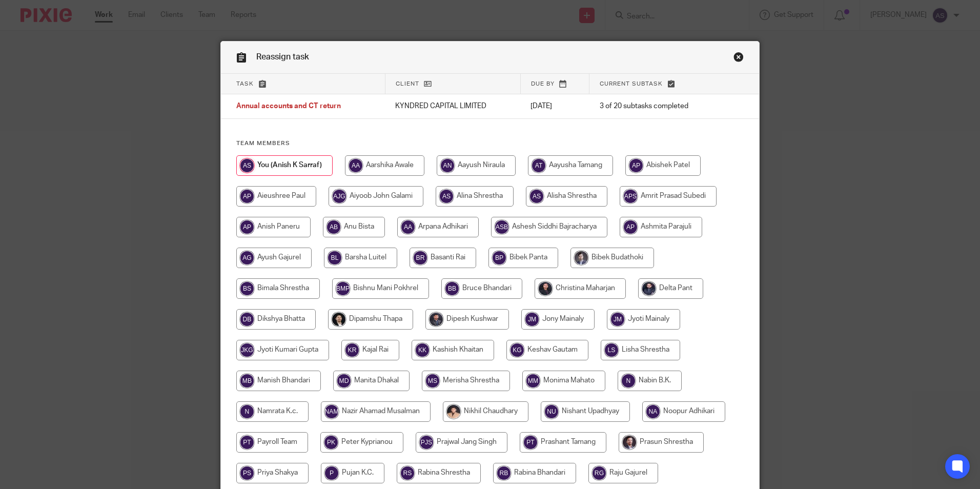  What do you see at coordinates (738, 58) in the screenshot?
I see `a: Close this dialog window` at bounding box center [738, 58].